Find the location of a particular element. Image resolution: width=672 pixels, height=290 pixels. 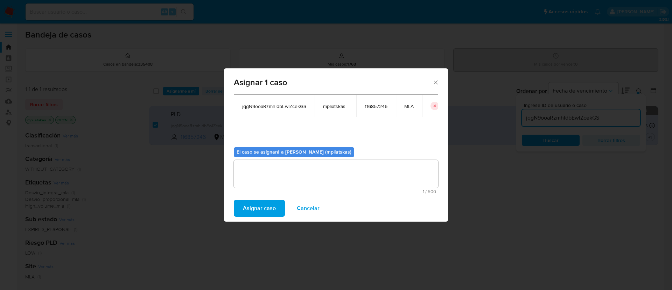

span: Cancelar is located at coordinates (308, 208).